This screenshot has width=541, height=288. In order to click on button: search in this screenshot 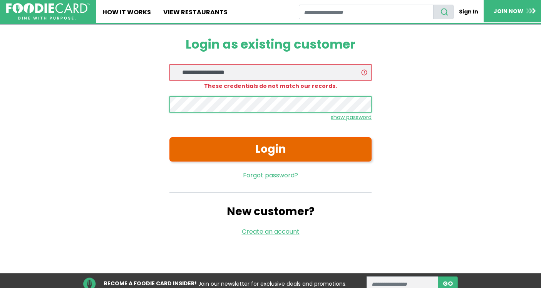, I will do `click(444, 12)`.